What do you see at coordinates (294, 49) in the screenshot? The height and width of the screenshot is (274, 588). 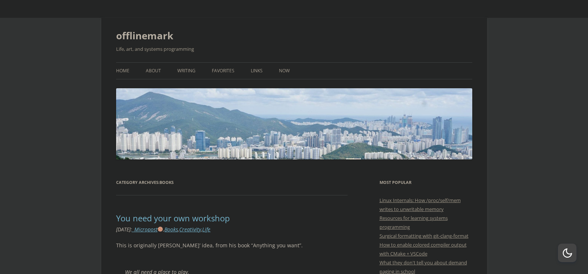 I see `h2: Life, art, and systems programming` at bounding box center [294, 49].